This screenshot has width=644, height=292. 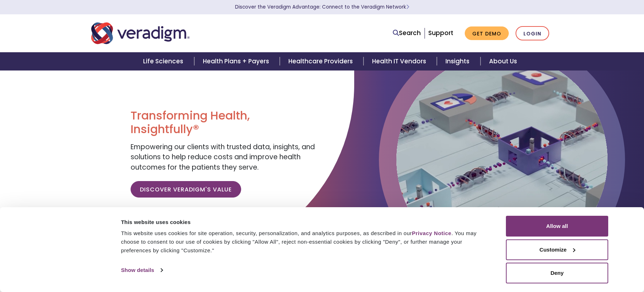 What do you see at coordinates (141, 270) in the screenshot?
I see `a: Show details` at bounding box center [141, 270].